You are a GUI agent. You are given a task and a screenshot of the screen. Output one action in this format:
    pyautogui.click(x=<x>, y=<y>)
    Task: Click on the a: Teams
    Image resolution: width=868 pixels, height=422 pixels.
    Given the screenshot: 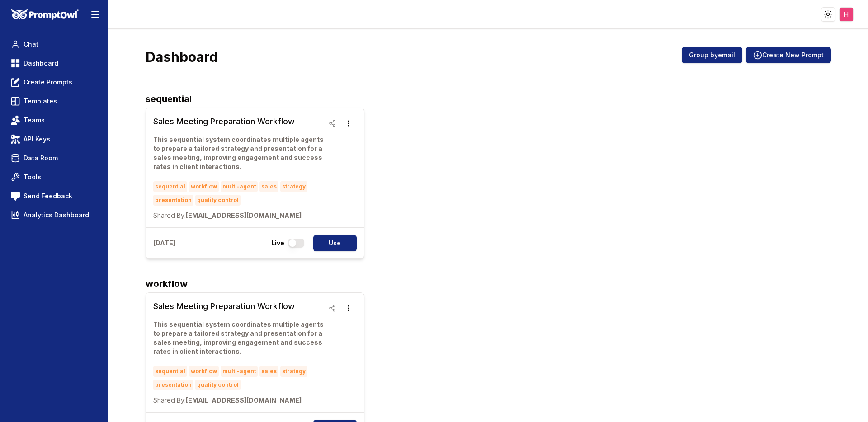 What is the action you would take?
    pyautogui.click(x=54, y=120)
    